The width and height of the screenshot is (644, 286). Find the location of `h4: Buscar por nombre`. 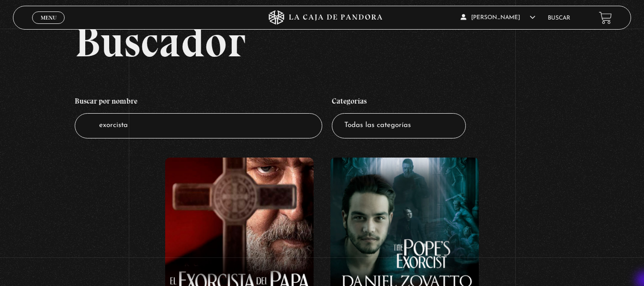

h4: Buscar por nombre is located at coordinates (198, 103).